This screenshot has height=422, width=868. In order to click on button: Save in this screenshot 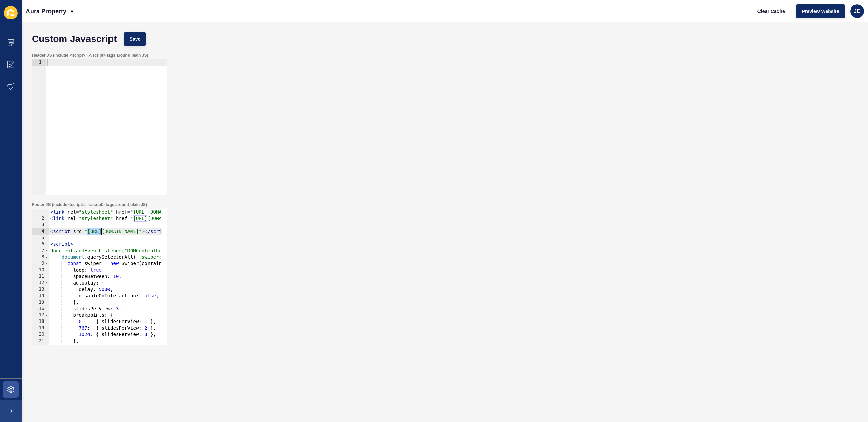, I will do `click(135, 39)`.